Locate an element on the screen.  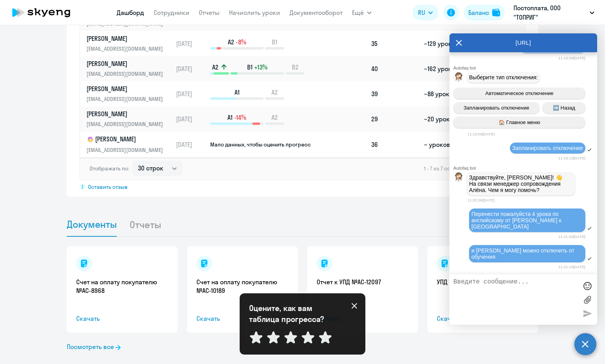
a: Счет на оплату покупателю №AC-8968 is located at coordinates (122, 286).